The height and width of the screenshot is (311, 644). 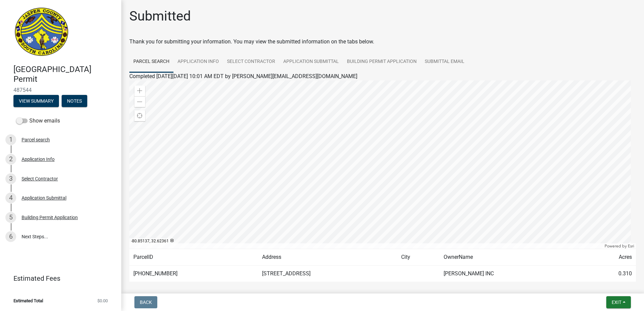 I want to click on span: Estimated Total, so click(x=28, y=300).